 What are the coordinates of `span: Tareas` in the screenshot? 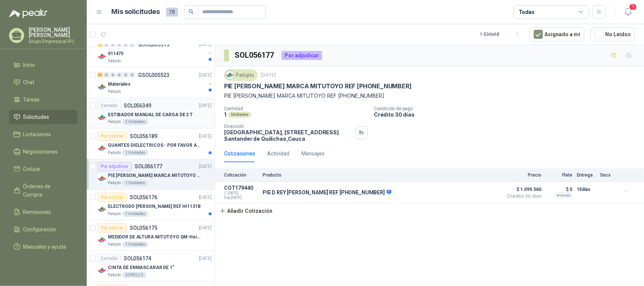 It's located at (32, 100).